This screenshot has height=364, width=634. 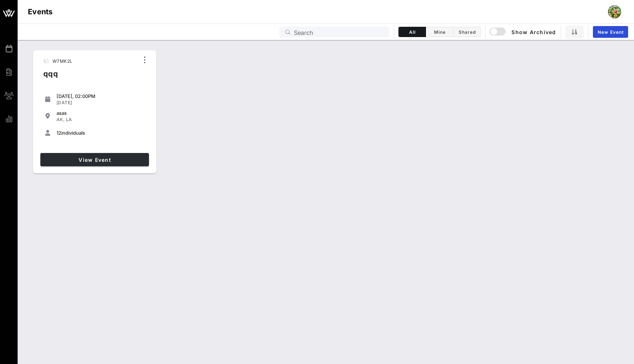 What do you see at coordinates (412, 32) in the screenshot?
I see `span: All` at bounding box center [412, 32].